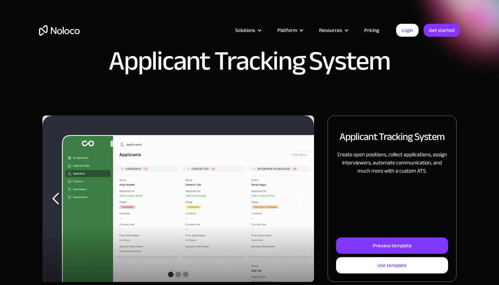 This screenshot has width=499, height=285. Describe the element at coordinates (300, 198) in the screenshot. I see `div: next slide` at that location.